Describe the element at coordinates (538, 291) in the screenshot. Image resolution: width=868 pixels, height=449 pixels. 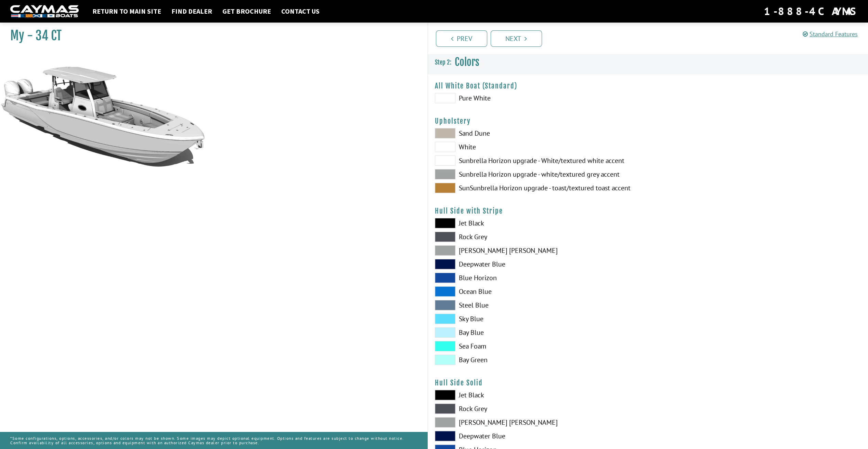
I see `label: Ocean Blue` at that location.